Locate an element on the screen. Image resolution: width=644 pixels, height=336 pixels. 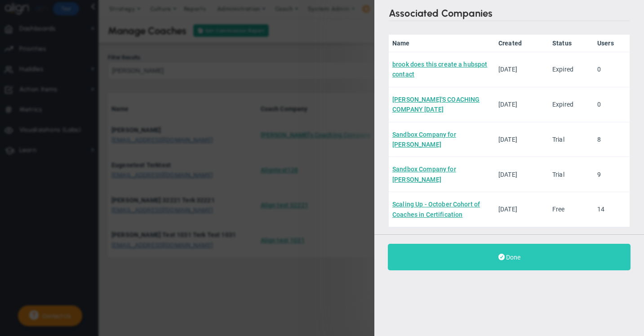
td: Free is located at coordinates (571, 210).